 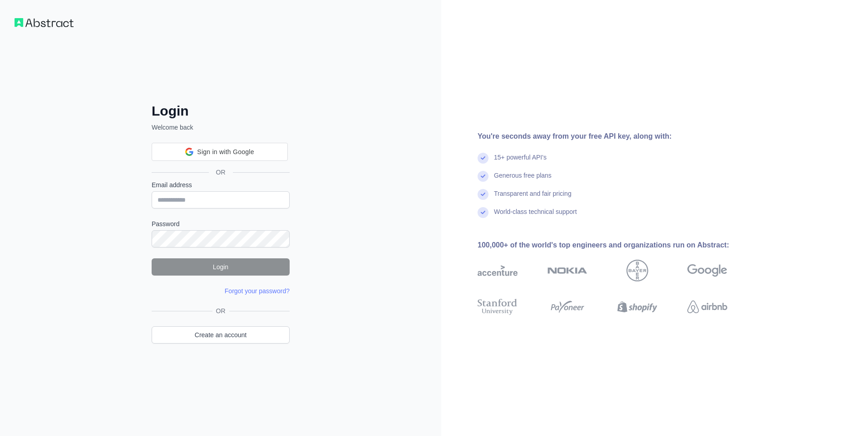 What do you see at coordinates (567, 271) in the screenshot?
I see `img: nokia` at bounding box center [567, 271].